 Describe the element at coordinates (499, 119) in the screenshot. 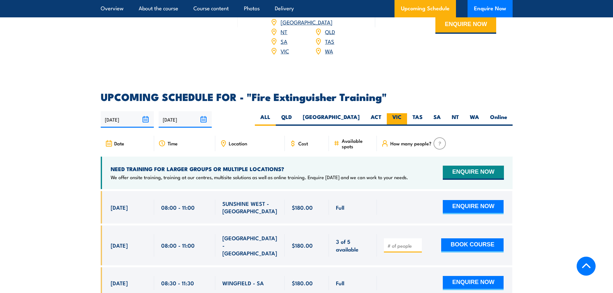

I see `label: Online` at that location.